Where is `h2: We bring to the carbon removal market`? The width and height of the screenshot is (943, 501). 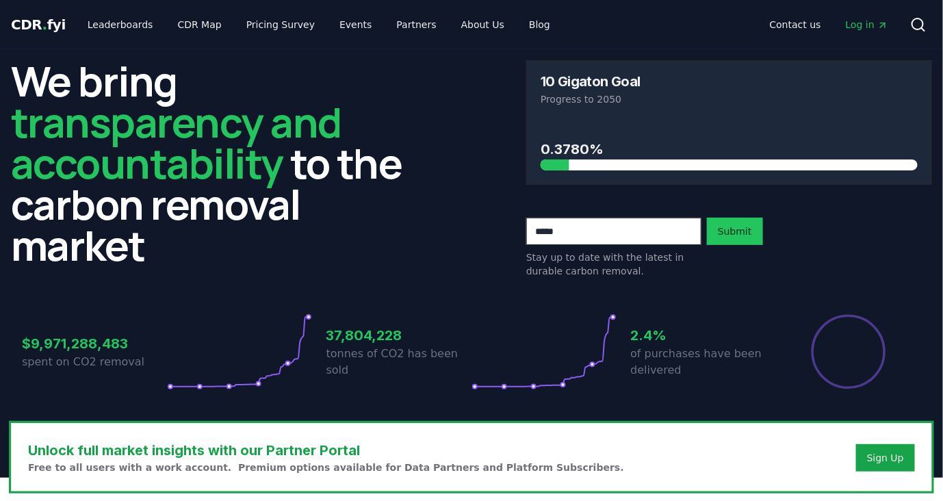
h2: We bring to the carbon removal market is located at coordinates (213, 163).